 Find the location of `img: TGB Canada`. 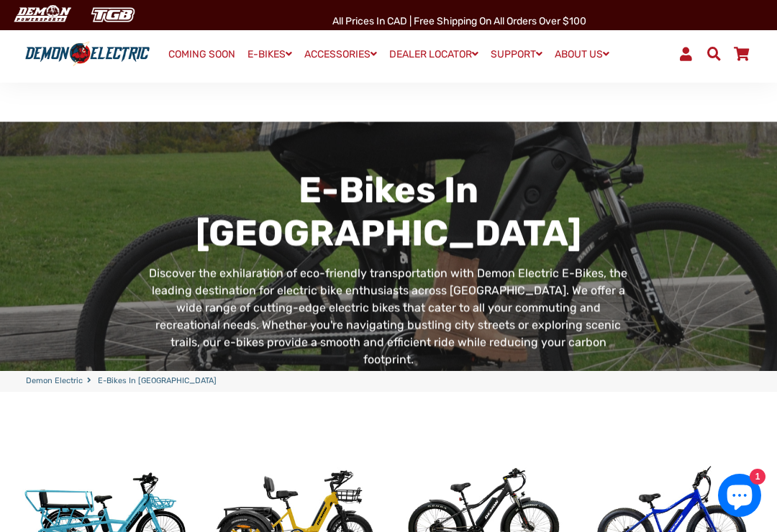

img: TGB Canada is located at coordinates (113, 14).